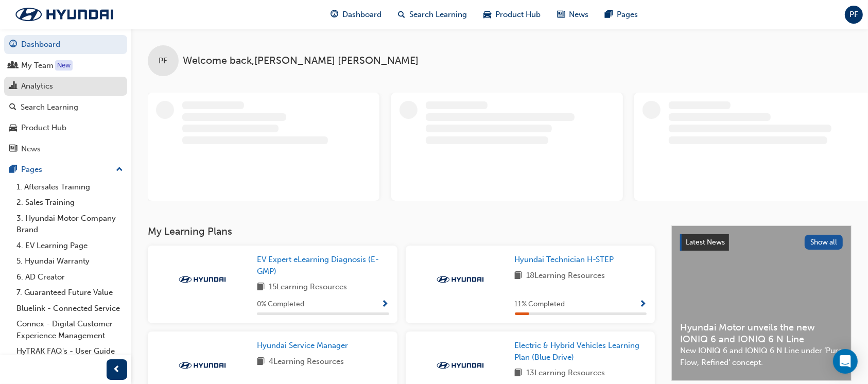  I want to click on button: Pages, so click(66, 169).